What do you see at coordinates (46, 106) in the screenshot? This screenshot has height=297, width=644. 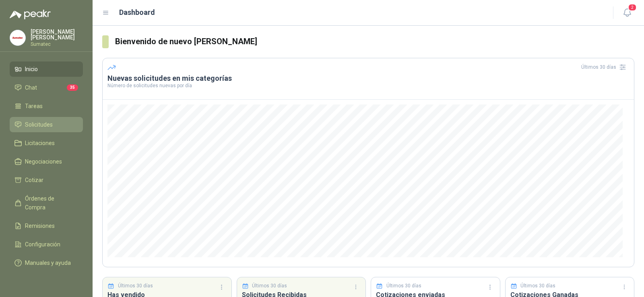 I see `a: Tareas` at bounding box center [46, 106].